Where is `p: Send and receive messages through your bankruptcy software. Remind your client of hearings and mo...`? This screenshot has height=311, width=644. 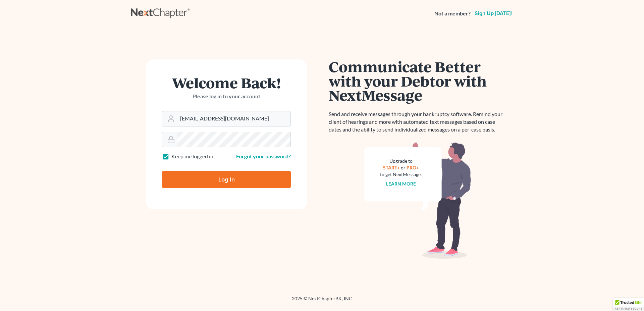 p: Send and receive messages through your bankruptcy software. Remind your client of hearings and mo... is located at coordinates (417, 122).